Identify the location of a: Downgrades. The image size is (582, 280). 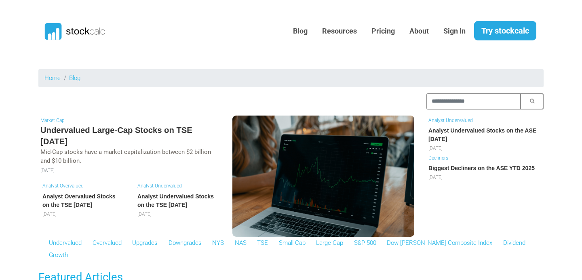
(185, 243).